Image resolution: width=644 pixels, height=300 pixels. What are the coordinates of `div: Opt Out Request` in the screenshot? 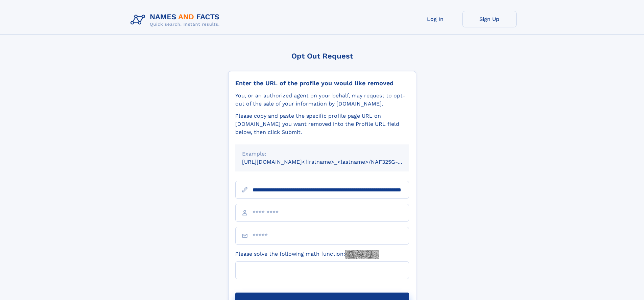 It's located at (322, 56).